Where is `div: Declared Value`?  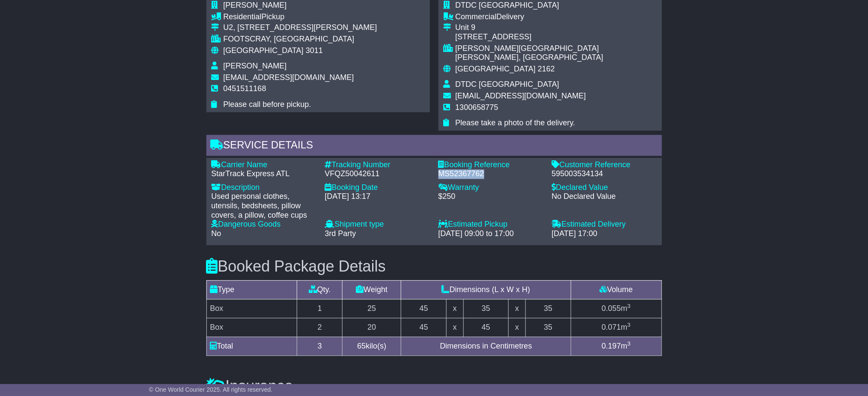
div: Declared Value is located at coordinates (604, 188).